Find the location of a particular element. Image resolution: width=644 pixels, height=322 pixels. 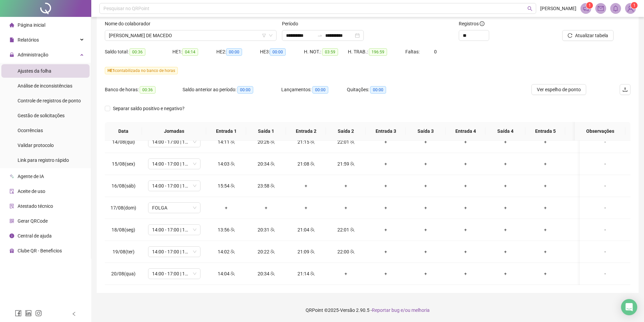

div: 21:59 is located at coordinates (346, 164).